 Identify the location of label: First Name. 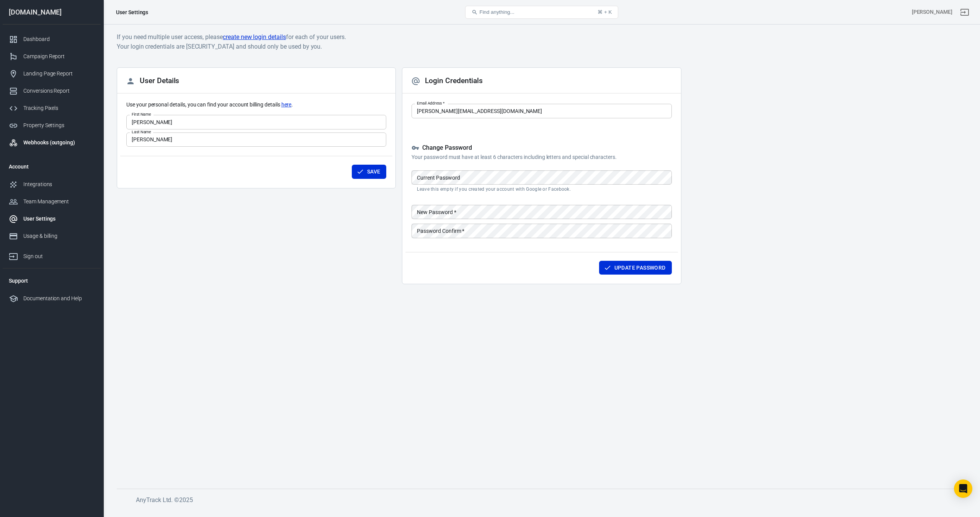
(141, 114).